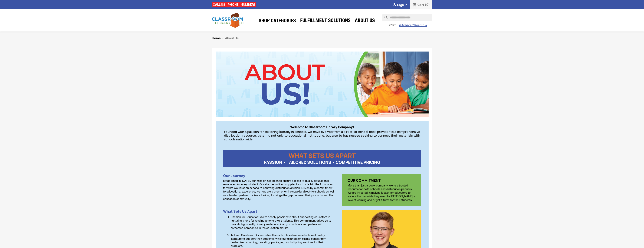 The image size is (644, 248). What do you see at coordinates (232, 38) in the screenshot?
I see `span: About Us` at bounding box center [232, 38].